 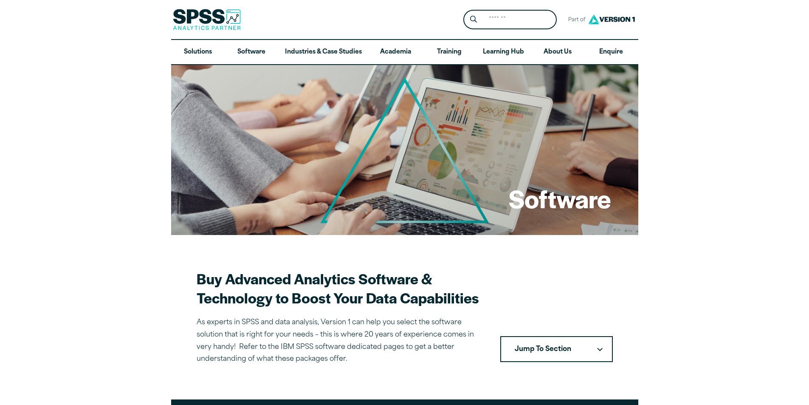 I want to click on a: Solutions, so click(x=198, y=52).